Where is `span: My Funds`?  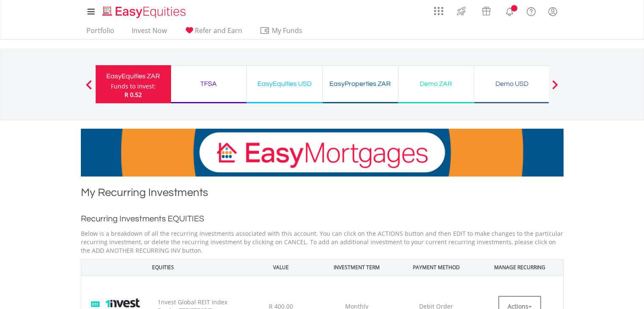
span: My Funds is located at coordinates (287, 30).